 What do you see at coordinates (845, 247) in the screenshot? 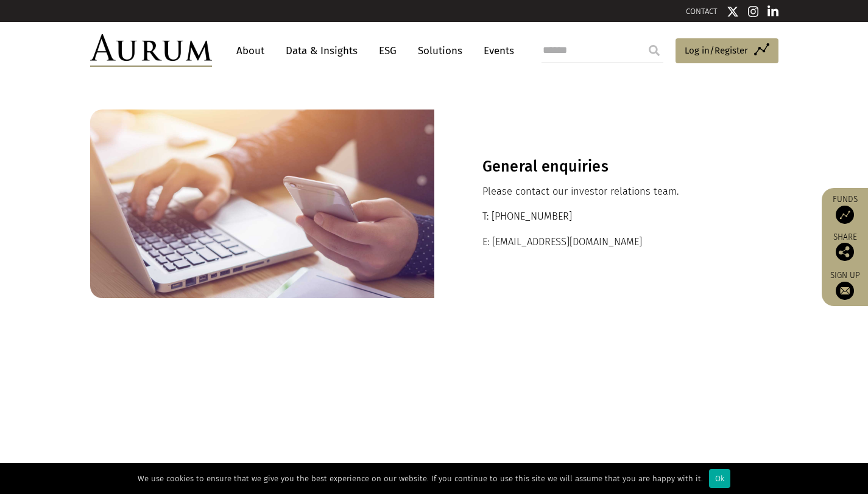
I see `div: Share` at bounding box center [845, 247].